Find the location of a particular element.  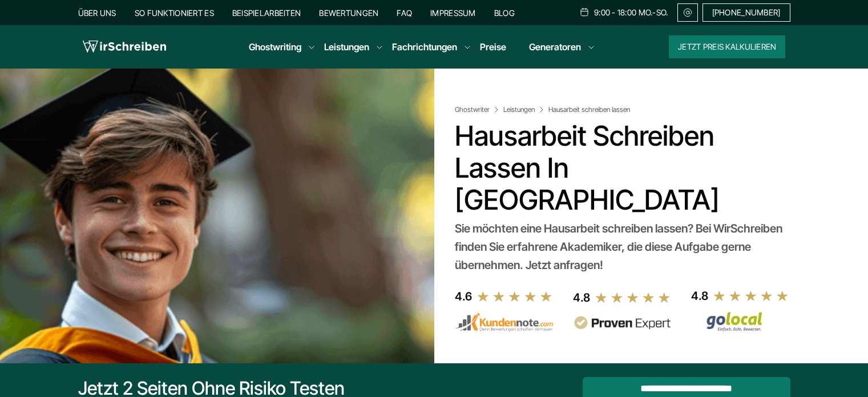

a: Ghostwriter is located at coordinates (478, 110).